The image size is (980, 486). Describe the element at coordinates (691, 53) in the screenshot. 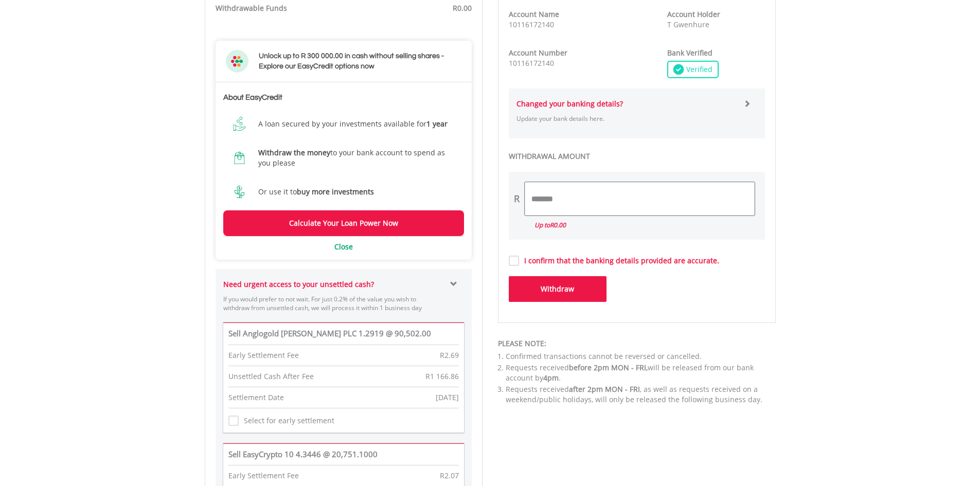

I see `strong: Bank Verified` at that location.